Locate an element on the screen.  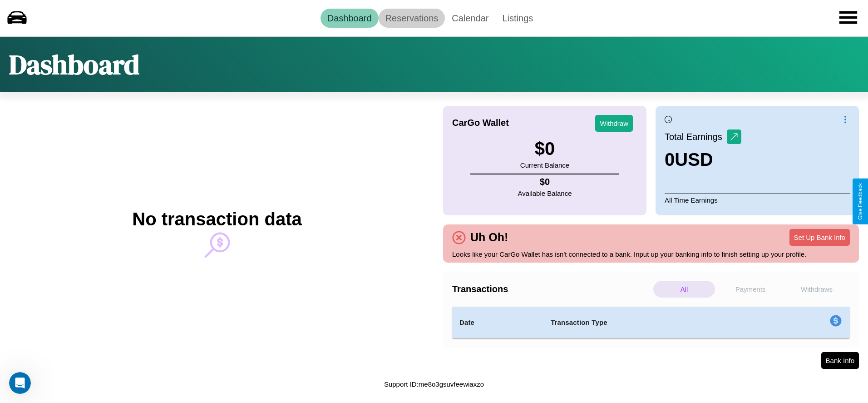
h4: Date is located at coordinates (498, 323).